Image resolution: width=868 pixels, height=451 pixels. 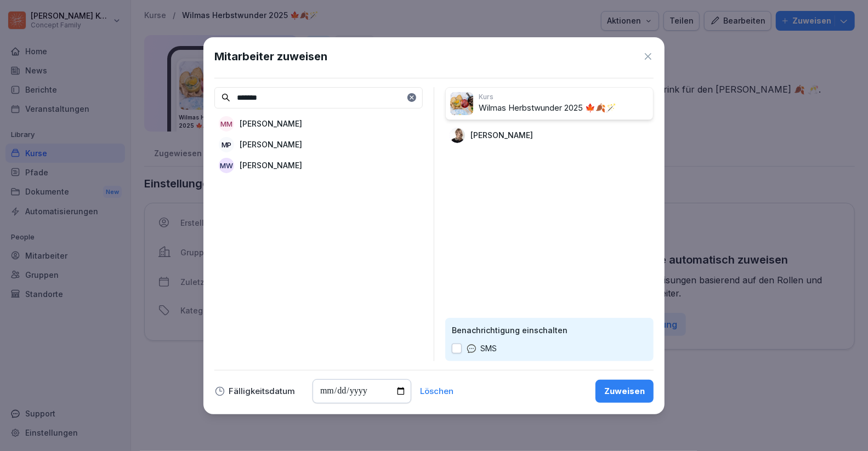 What do you see at coordinates (624, 391) in the screenshot?
I see `button: Zuweisen` at bounding box center [624, 391].